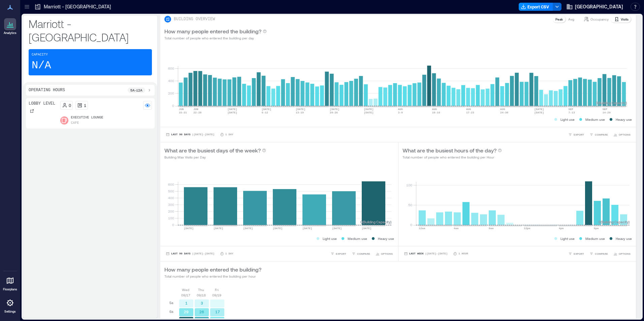 This screenshot has height=321, width=644. Describe the element at coordinates (213, 276) in the screenshot. I see `p: Total number of people who entered the building per hour` at that location.